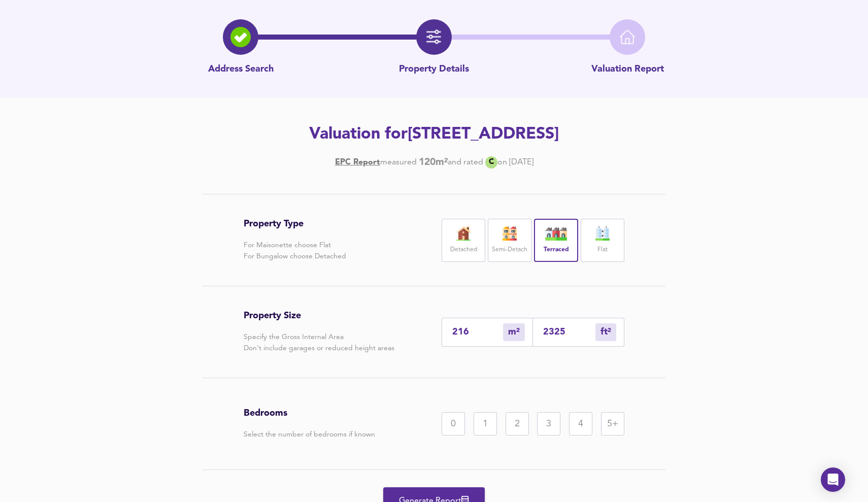  I want to click on img: filter-icon, so click(434, 37).